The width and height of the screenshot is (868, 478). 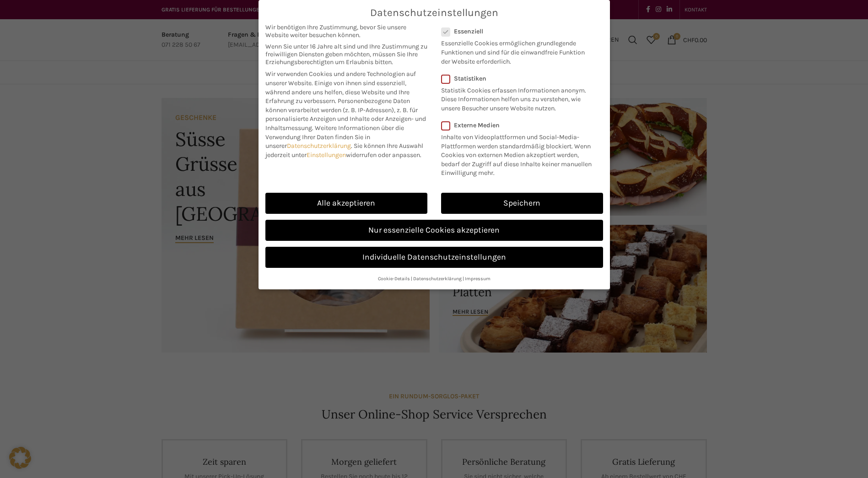 What do you see at coordinates (434, 13) in the screenshot?
I see `span: Datenschutzeinstellungen` at bounding box center [434, 13].